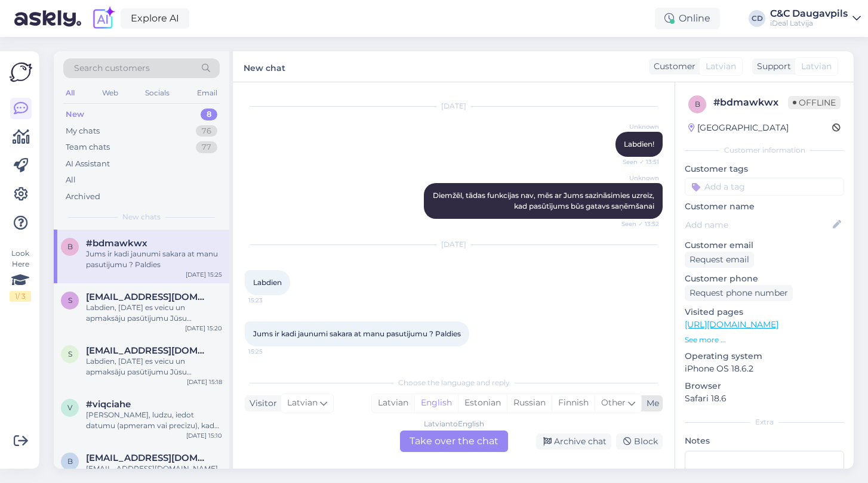 The width and height of the screenshot is (868, 483). What do you see at coordinates (765, 441) in the screenshot?
I see `p: Notes` at bounding box center [765, 441].